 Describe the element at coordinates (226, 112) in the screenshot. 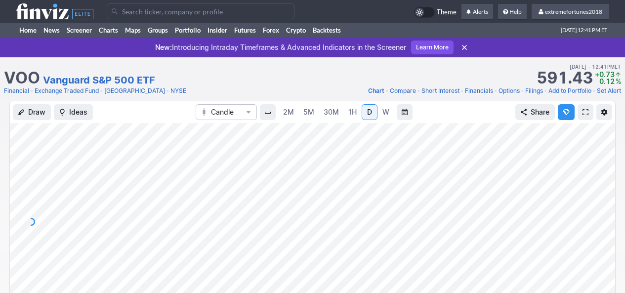

I see `button: Chart Type` at that location.